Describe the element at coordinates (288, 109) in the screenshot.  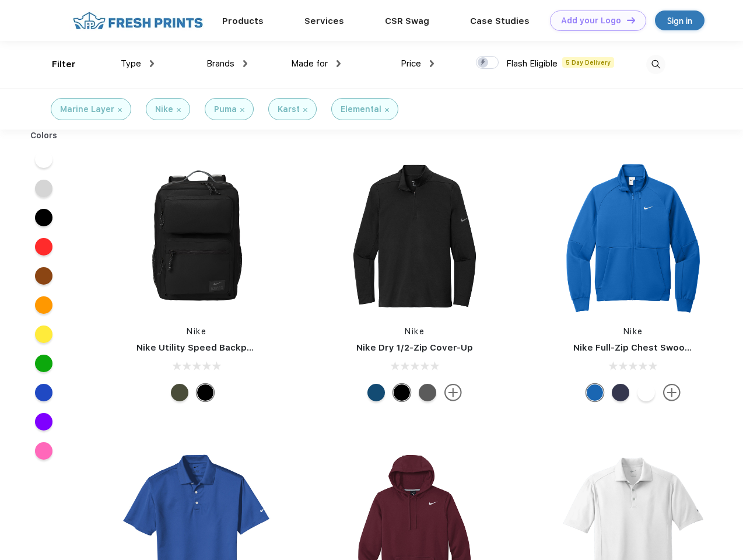
I see `div: Karst` at that location.